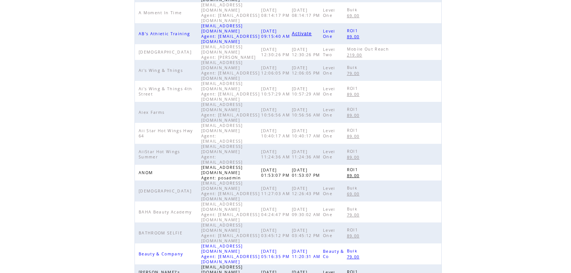  Describe the element at coordinates (369, 49) in the screenshot. I see `span: Mobile Out Reach` at that location.